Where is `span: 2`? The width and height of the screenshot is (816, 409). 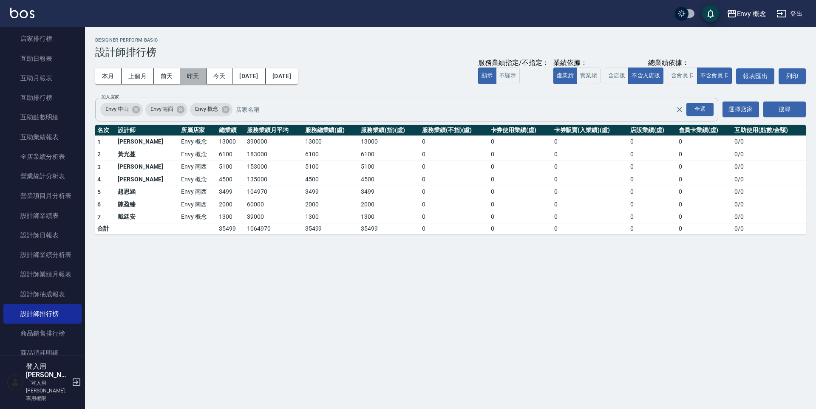 span: 2 is located at coordinates (99, 154).